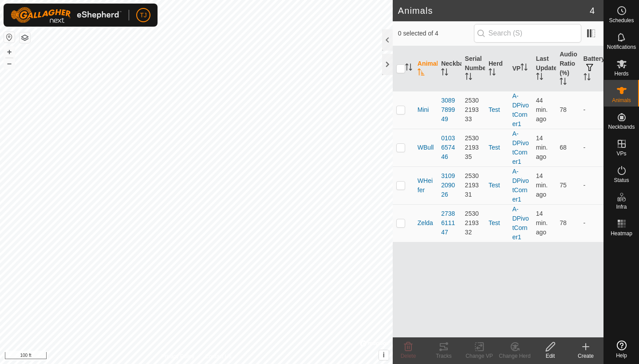  What do you see at coordinates (473, 223) in the screenshot?
I see `div: 2530219332` at bounding box center [473, 223].